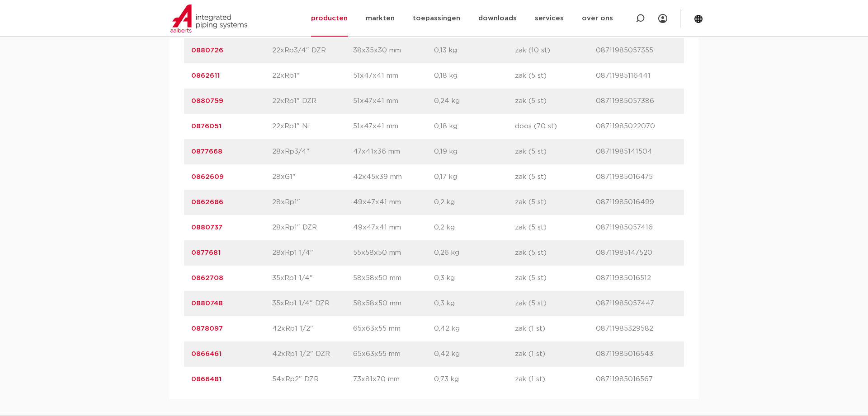  I want to click on p: 42x45x39 mm, so click(393, 177).